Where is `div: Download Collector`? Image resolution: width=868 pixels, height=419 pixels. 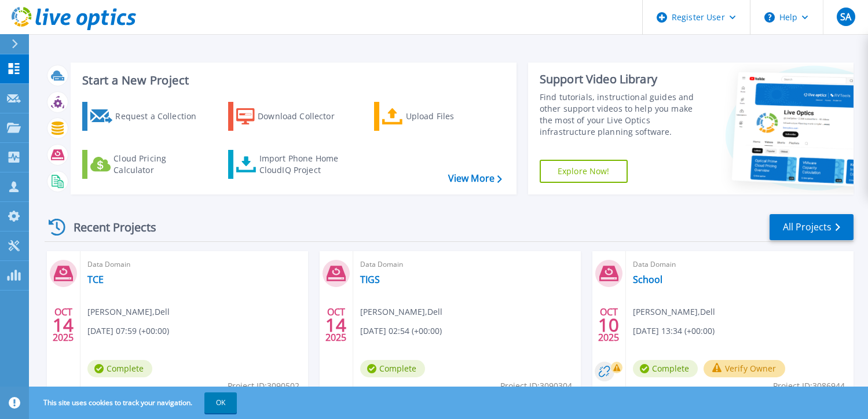 div: Download Collector is located at coordinates (304, 116).